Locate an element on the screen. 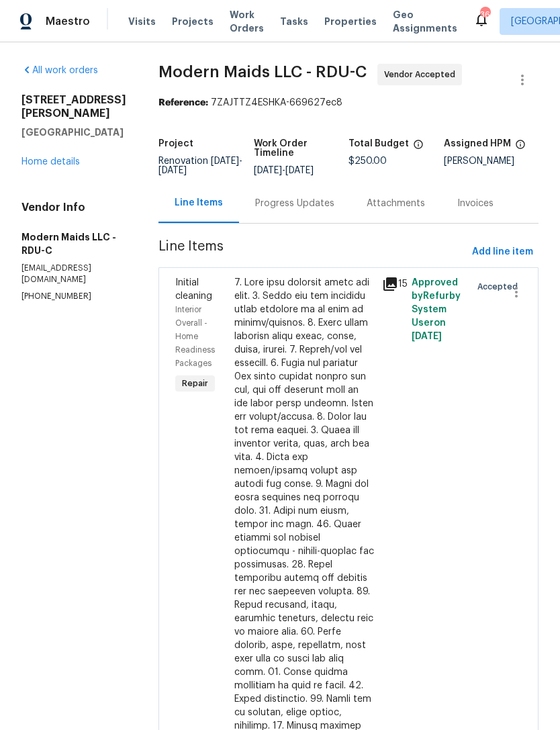 The width and height of the screenshot is (560, 730). div: Progress Updates is located at coordinates (295, 204).